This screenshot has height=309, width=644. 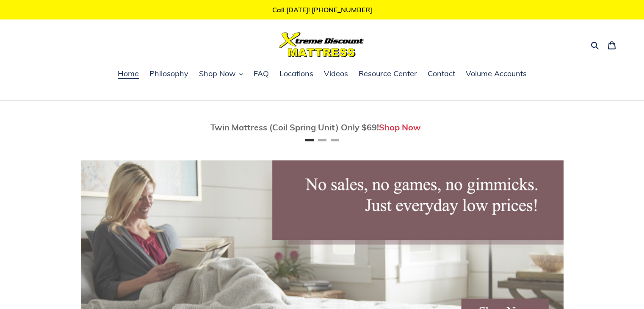 I want to click on a: Volume Accounts, so click(x=496, y=74).